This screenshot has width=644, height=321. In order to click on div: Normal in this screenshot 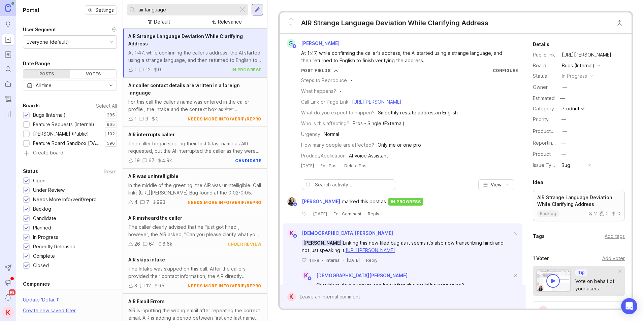, I will do `click(332, 134)`.